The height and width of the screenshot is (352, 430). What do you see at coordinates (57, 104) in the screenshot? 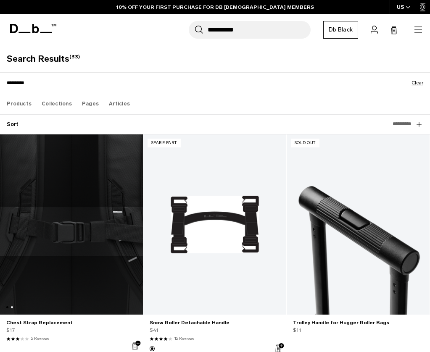
I see `label: Collections` at bounding box center [57, 104].